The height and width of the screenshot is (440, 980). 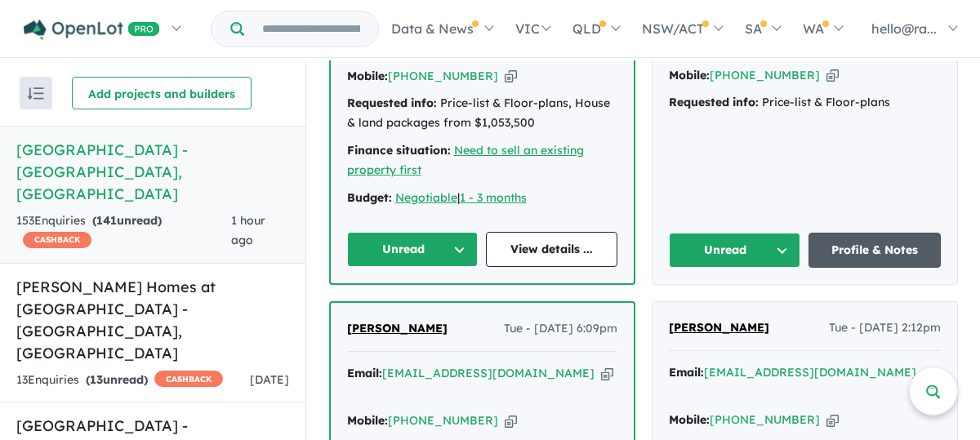 What do you see at coordinates (91, 30) in the screenshot?
I see `img: Openlot PRO Logo White` at bounding box center [91, 30].